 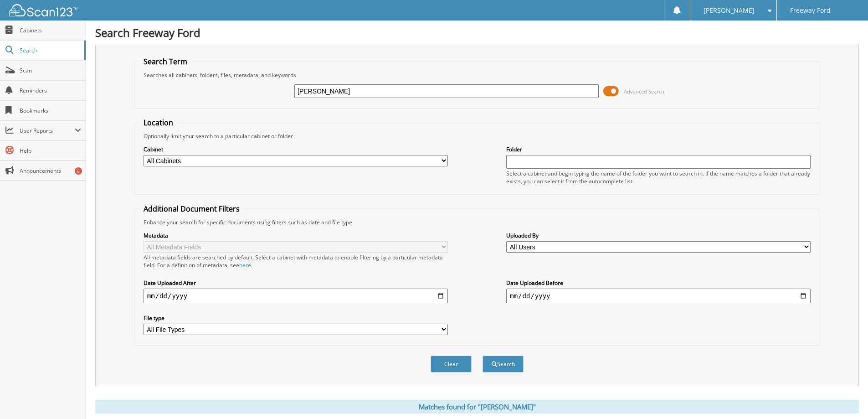 What do you see at coordinates (191, 209) in the screenshot?
I see `legend: Additional Document Filters` at bounding box center [191, 209].